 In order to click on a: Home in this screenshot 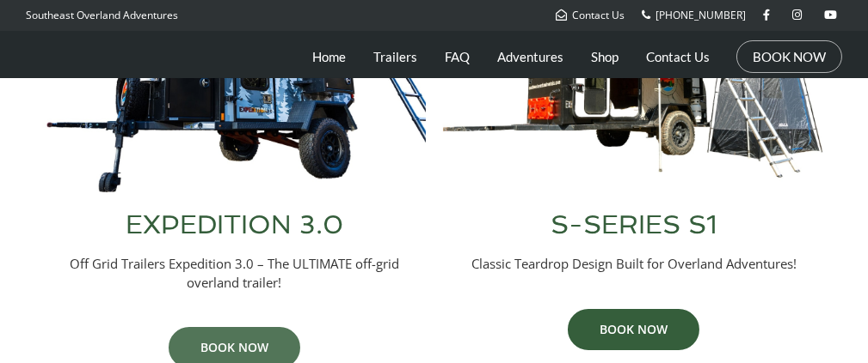, I will do `click(329, 57)`.